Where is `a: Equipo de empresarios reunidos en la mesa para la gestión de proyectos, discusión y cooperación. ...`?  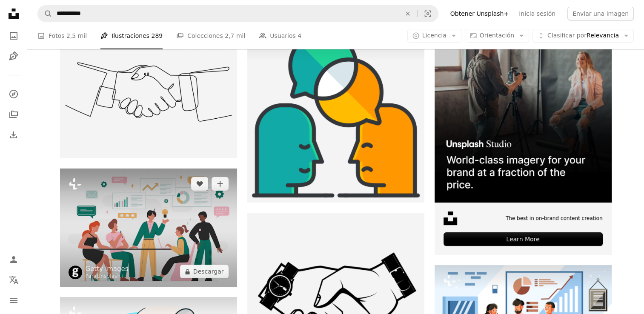
a: Equipo de empresarios reunidos en la mesa para la gestión de proyectos, discusión y cooperación. ... is located at coordinates (149, 227).